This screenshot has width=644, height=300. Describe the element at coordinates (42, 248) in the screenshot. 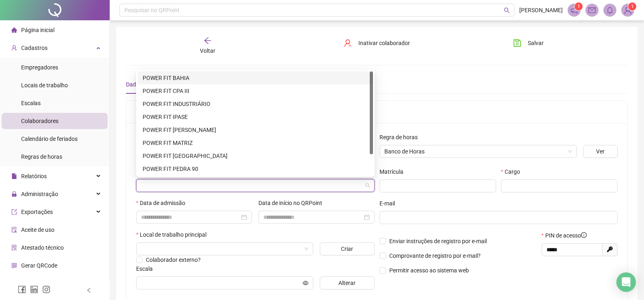

I see `span: Atestado técnico` at that location.